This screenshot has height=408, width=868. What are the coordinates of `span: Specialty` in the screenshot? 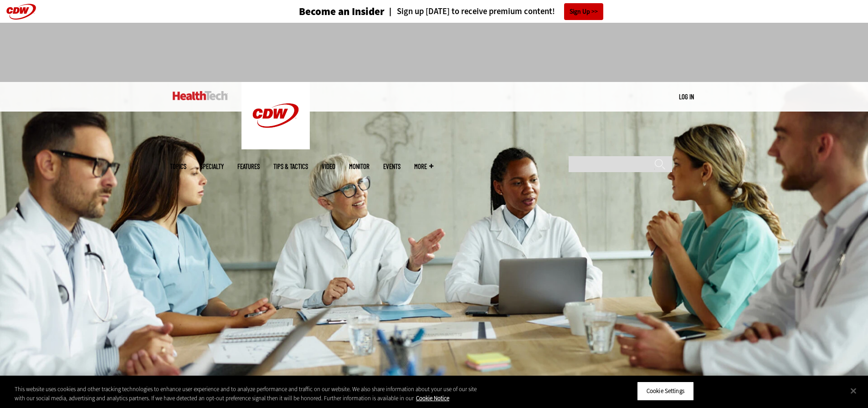 It's located at (212, 166).